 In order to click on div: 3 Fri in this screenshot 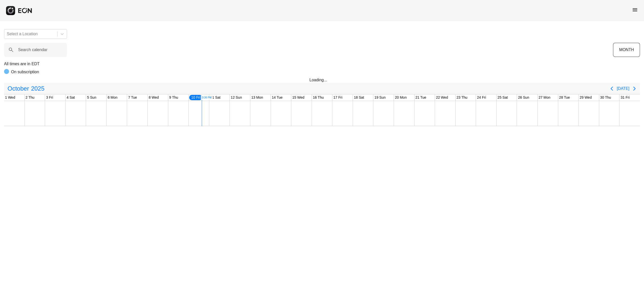, I will do `click(49, 98)`.